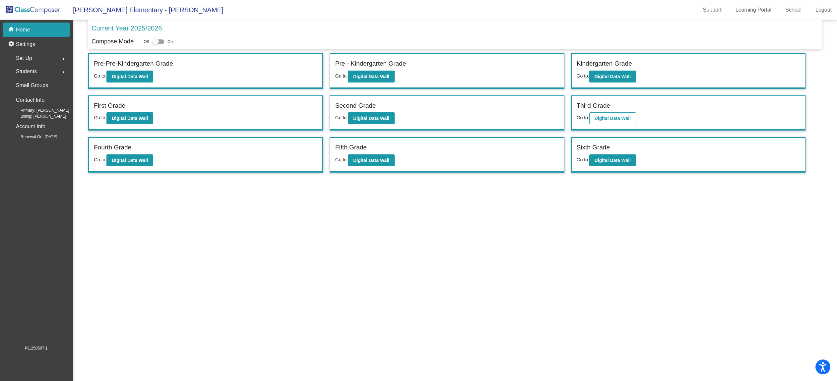 Image resolution: width=837 pixels, height=381 pixels. What do you see at coordinates (23, 30) in the screenshot?
I see `p: Home` at bounding box center [23, 30].